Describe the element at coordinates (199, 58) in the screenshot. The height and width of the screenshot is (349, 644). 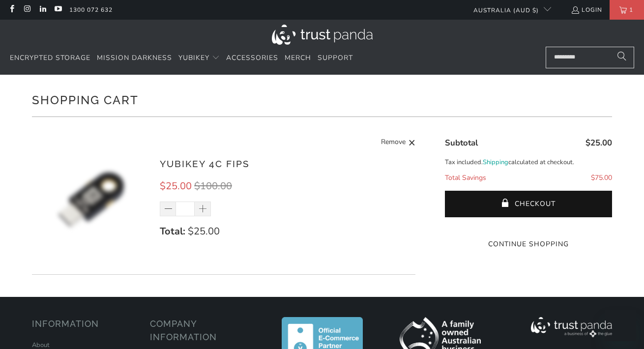
I see `summary: YubiKey` at that location.